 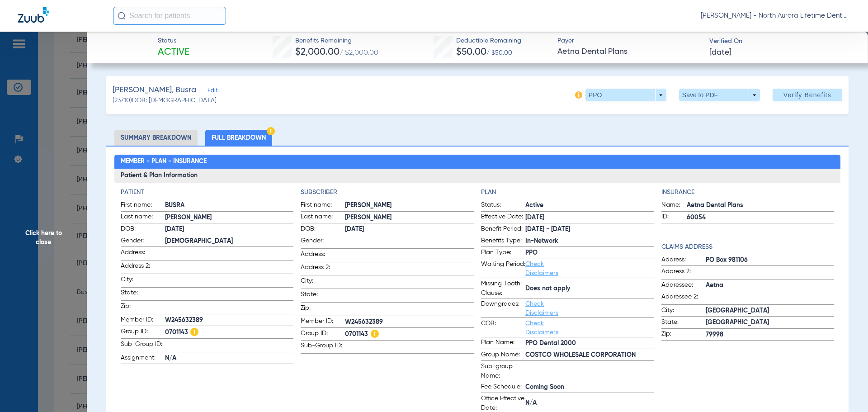 What do you see at coordinates (229, 205) in the screenshot?
I see `span: BUSRA` at bounding box center [229, 205].